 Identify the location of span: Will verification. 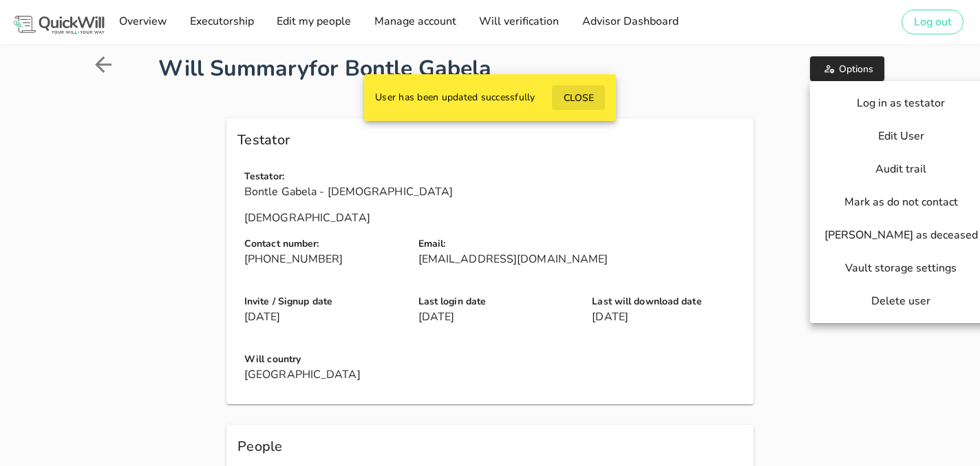
(518, 21).